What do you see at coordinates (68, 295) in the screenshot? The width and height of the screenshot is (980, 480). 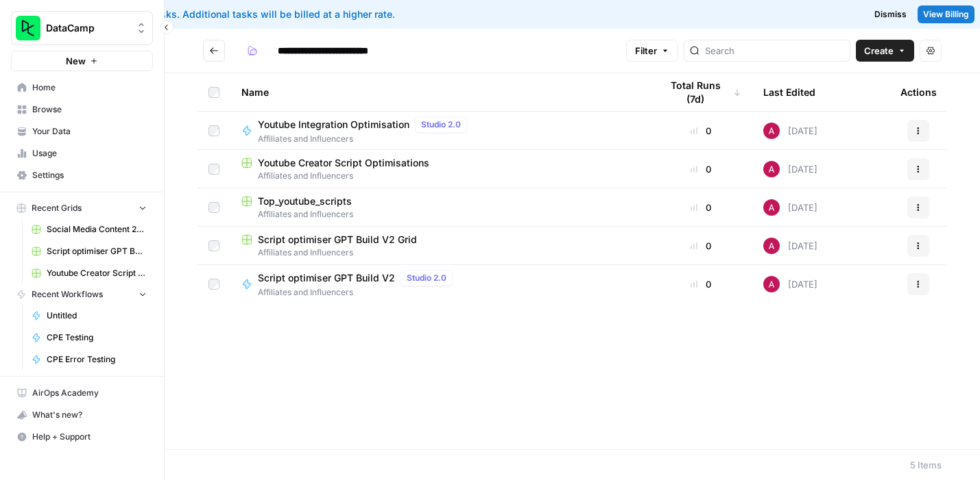 I see `span: Recent Workflows` at bounding box center [68, 295].